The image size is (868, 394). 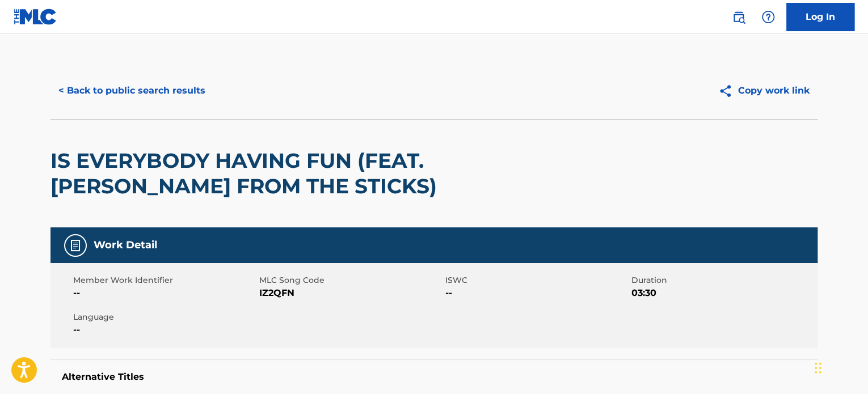 What do you see at coordinates (132, 91) in the screenshot?
I see `button: < Back to public search results` at bounding box center [132, 91].